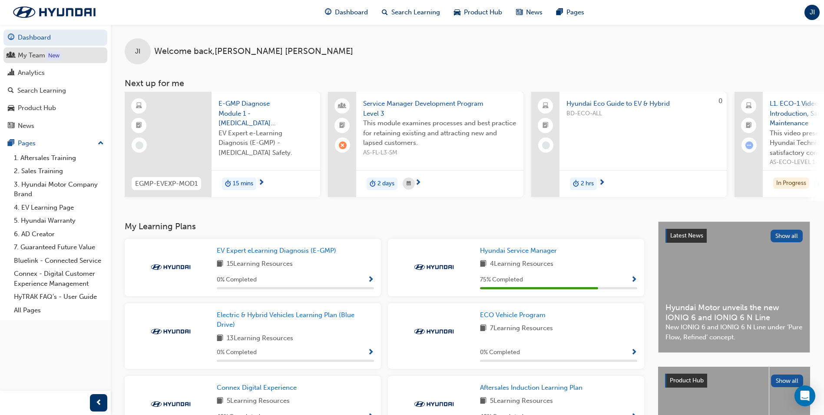 The image size is (824, 415). What do you see at coordinates (27, 143) in the screenshot?
I see `div: Pages` at bounding box center [27, 143].